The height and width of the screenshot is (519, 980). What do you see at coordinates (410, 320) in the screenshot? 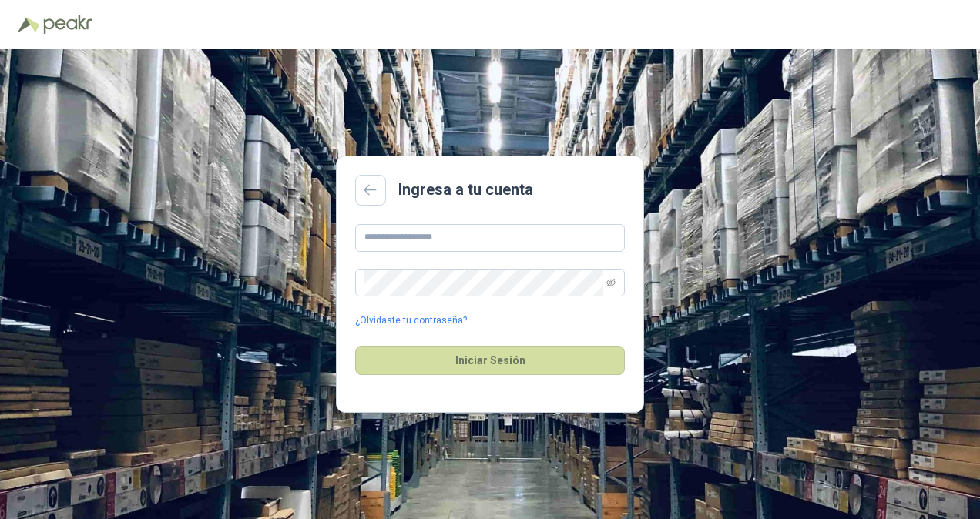
I see `a: ¿Olvidaste tu contraseña?` at bounding box center [410, 320].